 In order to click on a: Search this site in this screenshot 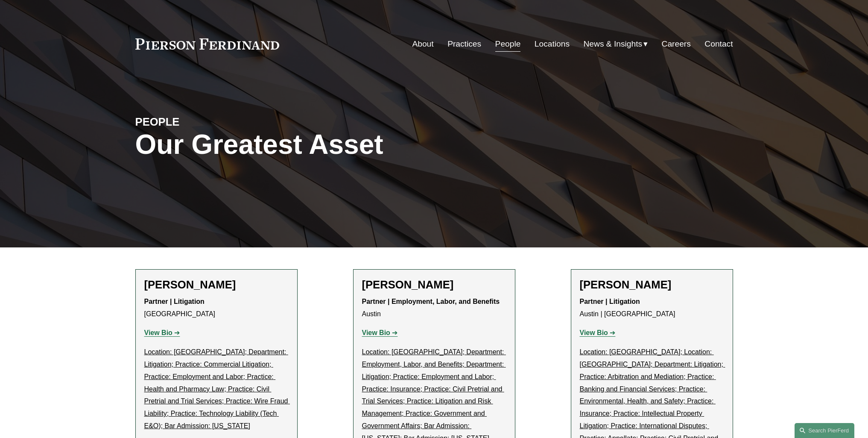, I will do `click(825, 430)`.